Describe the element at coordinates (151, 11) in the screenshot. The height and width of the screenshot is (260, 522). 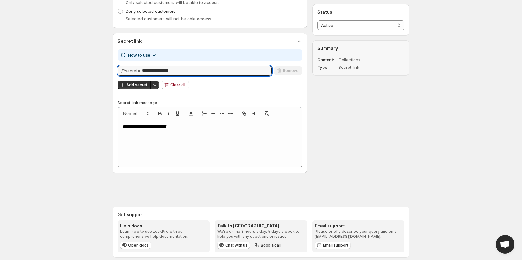
I see `span: Deny selected customers` at that location.